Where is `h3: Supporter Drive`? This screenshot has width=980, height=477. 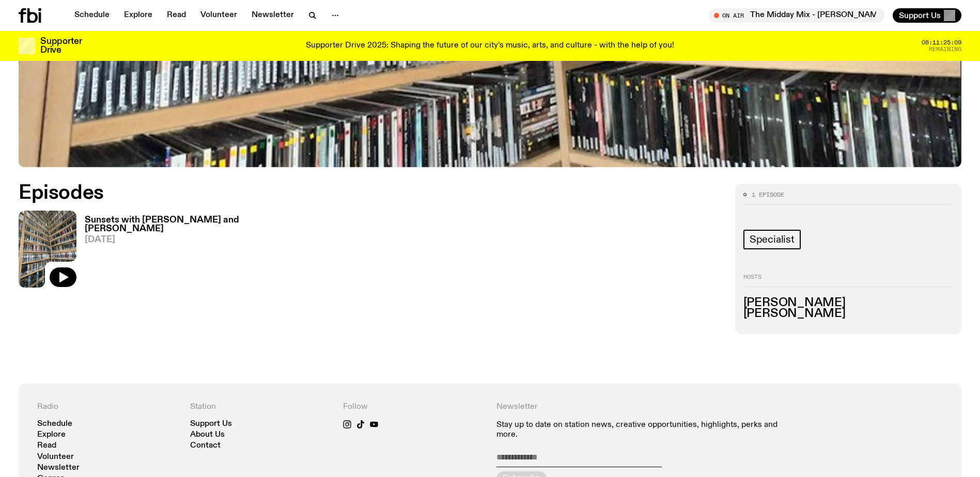 h3: Supporter Drive is located at coordinates (61, 46).